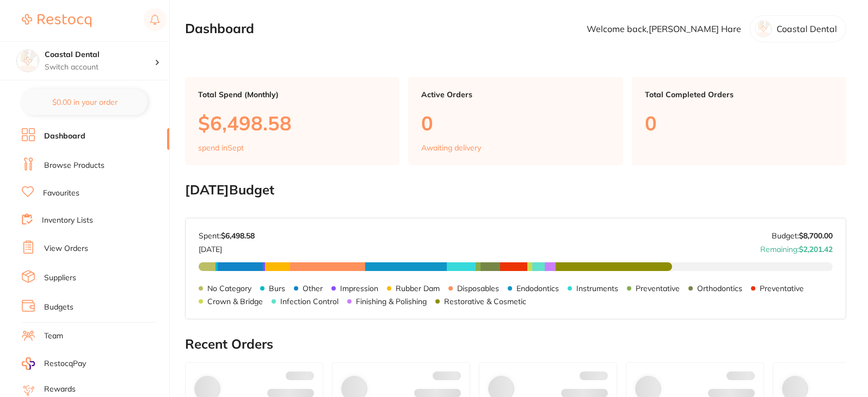  Describe the element at coordinates (60, 390) in the screenshot. I see `a: Rewards` at that location.